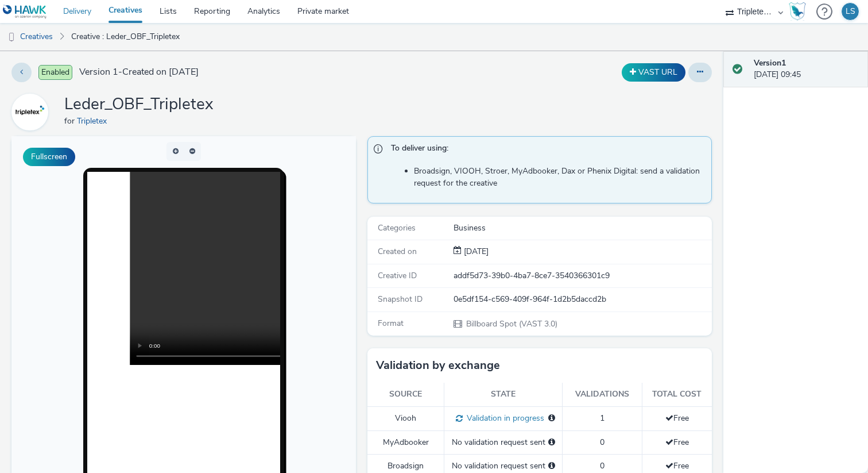 The width and height of the screenshot is (868, 473). What do you see at coordinates (546, 150) in the screenshot?
I see `span: To deliver using:` at bounding box center [546, 150].